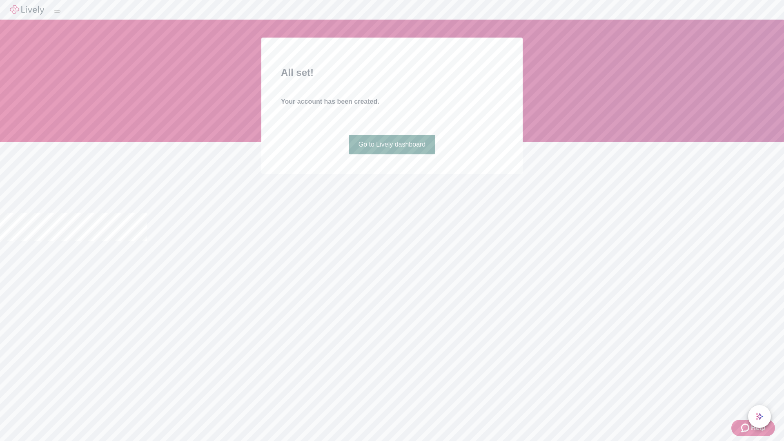  I want to click on img: Lively, so click(27, 10).